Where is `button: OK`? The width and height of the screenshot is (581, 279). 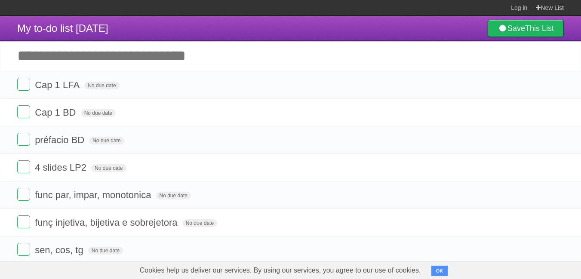 button: OK is located at coordinates (439, 271).